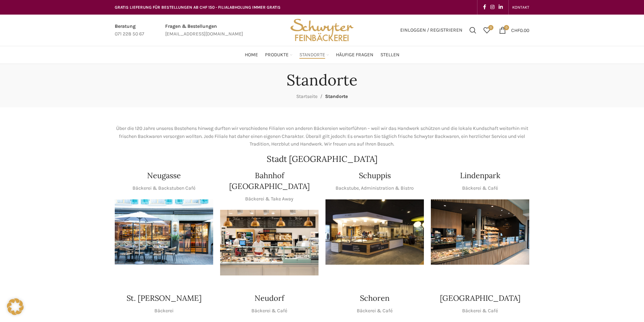 The image size is (644, 322). I want to click on a: Standorte, so click(314, 55).